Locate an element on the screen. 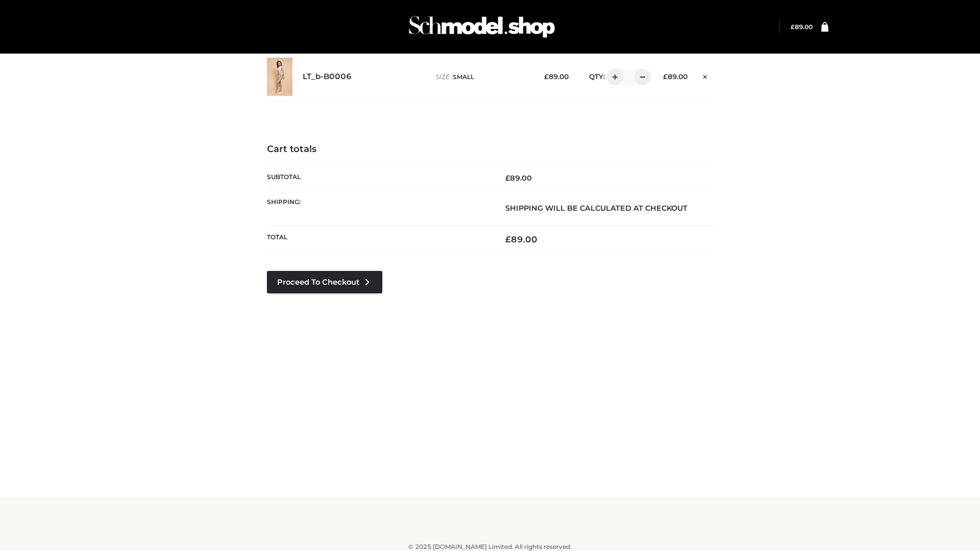  strong: Shipping will be calculated at checkout is located at coordinates (596, 208).